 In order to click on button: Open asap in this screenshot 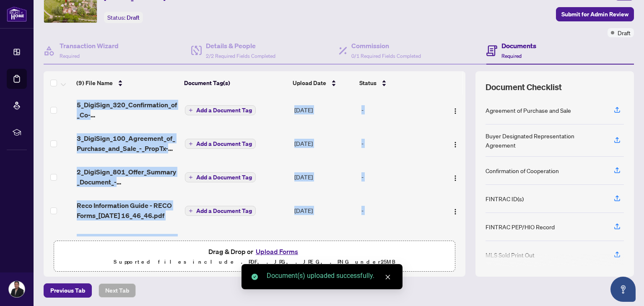, I will do `click(623, 289)`.